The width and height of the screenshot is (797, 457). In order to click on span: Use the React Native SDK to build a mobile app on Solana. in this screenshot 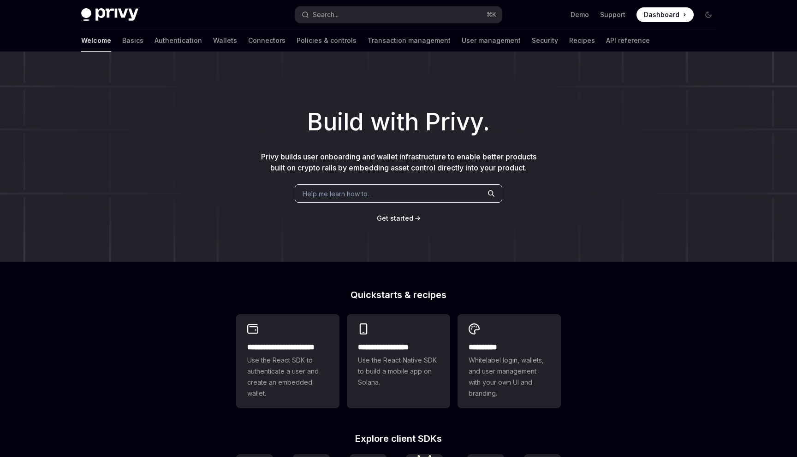, I will do `click(398, 372)`.